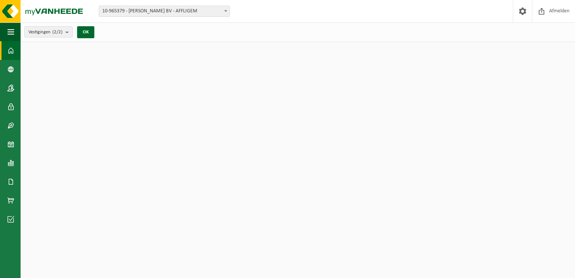 The image size is (575, 278). Describe the element at coordinates (57, 32) in the screenshot. I see `count: (2/2)` at that location.